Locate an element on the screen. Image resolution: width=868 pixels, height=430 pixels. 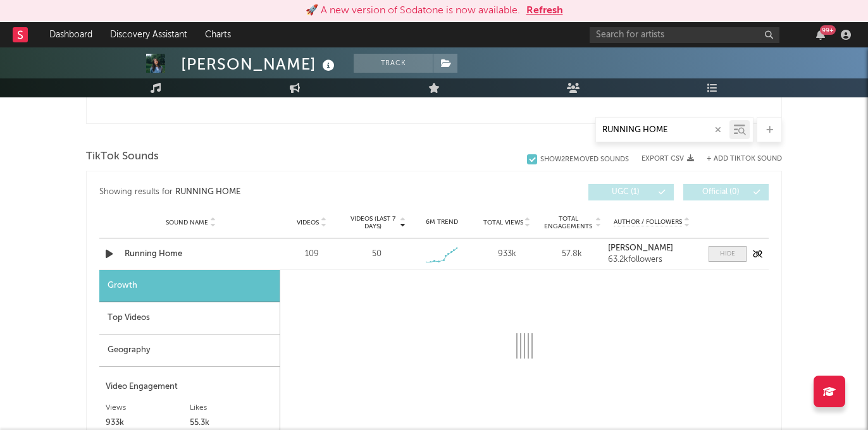
span: Official ( 0 ) is located at coordinates (720, 192).